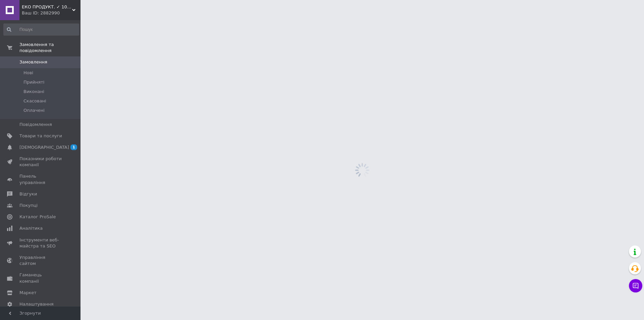  Describe the element at coordinates (29, 206) in the screenshot. I see `span: Покупці` at that location.